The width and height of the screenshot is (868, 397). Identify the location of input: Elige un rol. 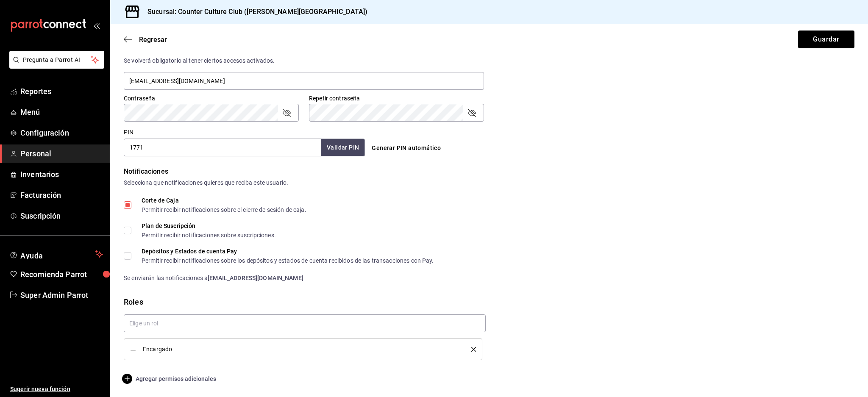
(305, 323).